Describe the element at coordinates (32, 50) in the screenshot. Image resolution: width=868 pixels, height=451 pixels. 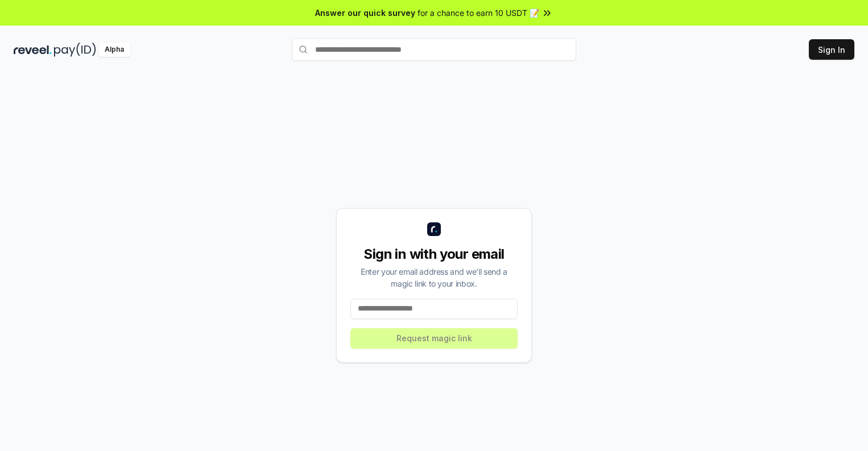
I see `img: reveel_dark` at that location.